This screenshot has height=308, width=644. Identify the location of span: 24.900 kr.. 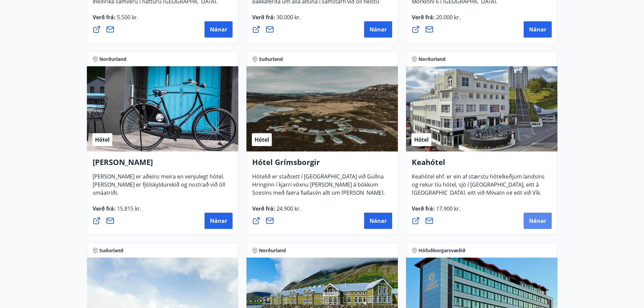
(288, 209).